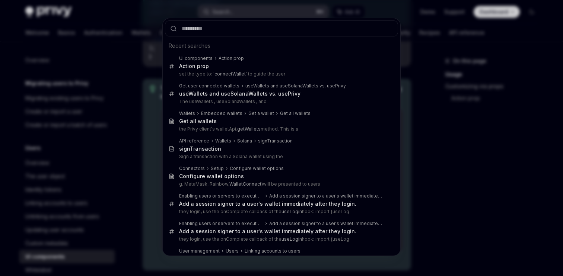 The image size is (563, 276). What do you see at coordinates (194, 141) in the screenshot?
I see `div: API reference` at bounding box center [194, 141].